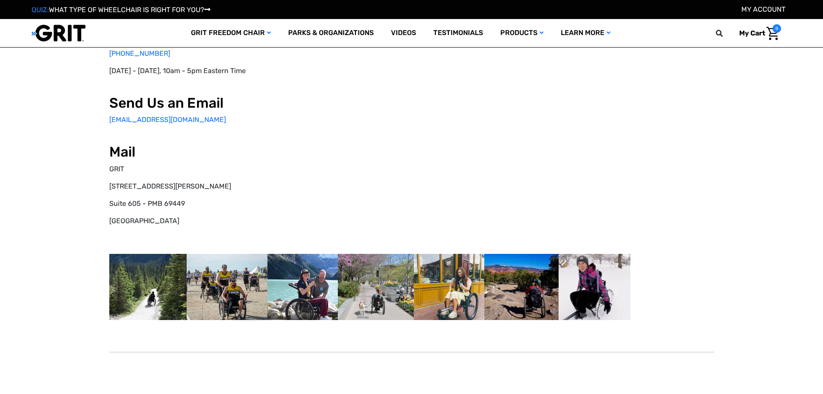 This screenshot has width=823, height=394. I want to click on img: Cart, so click(773, 33).